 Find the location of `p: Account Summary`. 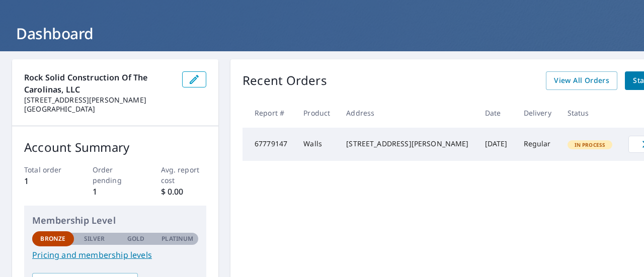

p: Account Summary is located at coordinates (115, 147).